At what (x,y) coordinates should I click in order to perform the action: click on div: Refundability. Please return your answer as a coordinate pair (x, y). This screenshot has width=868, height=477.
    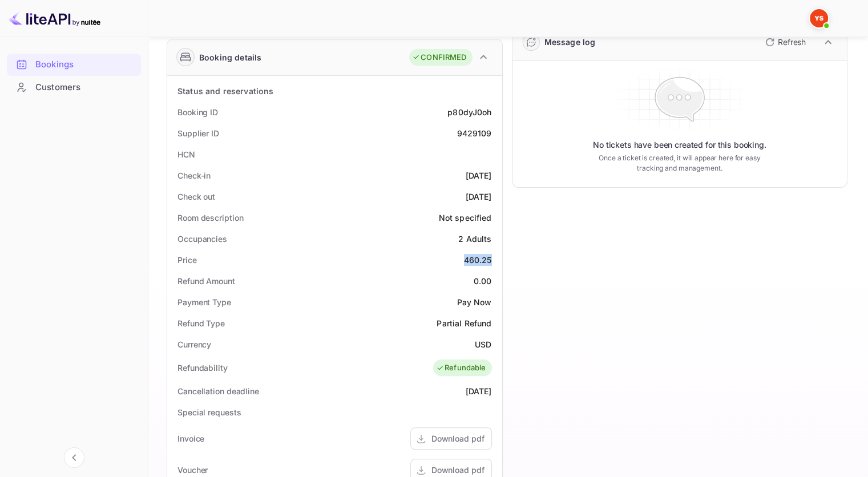
    Looking at the image, I should click on (203, 367).